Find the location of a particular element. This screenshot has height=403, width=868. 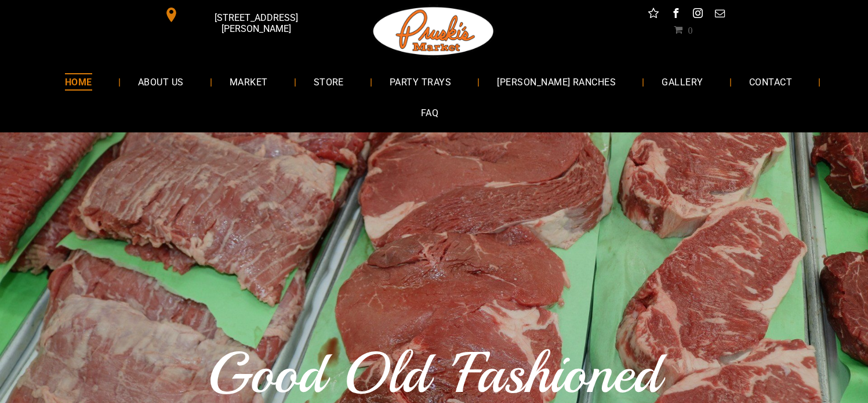

a: Social network is located at coordinates (654, 14).